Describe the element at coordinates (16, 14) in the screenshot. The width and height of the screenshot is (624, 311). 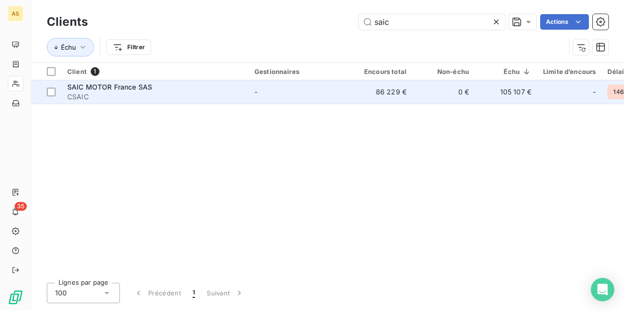
I see `div: AS` at that location.